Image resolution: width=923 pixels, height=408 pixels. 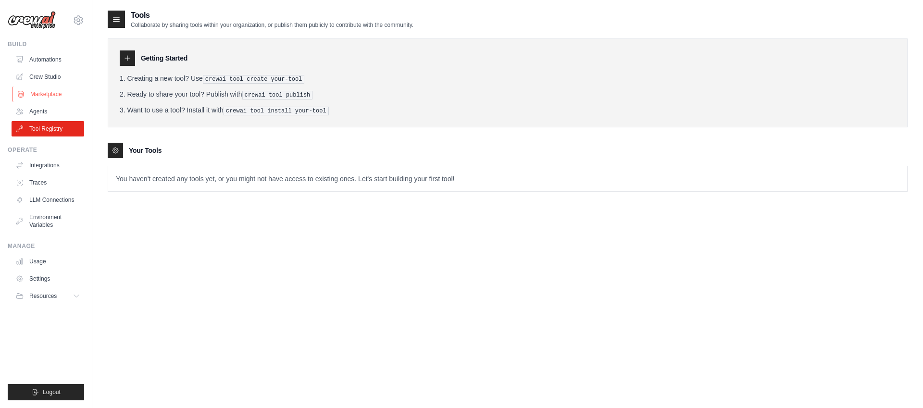 I want to click on div: Build, so click(x=46, y=44).